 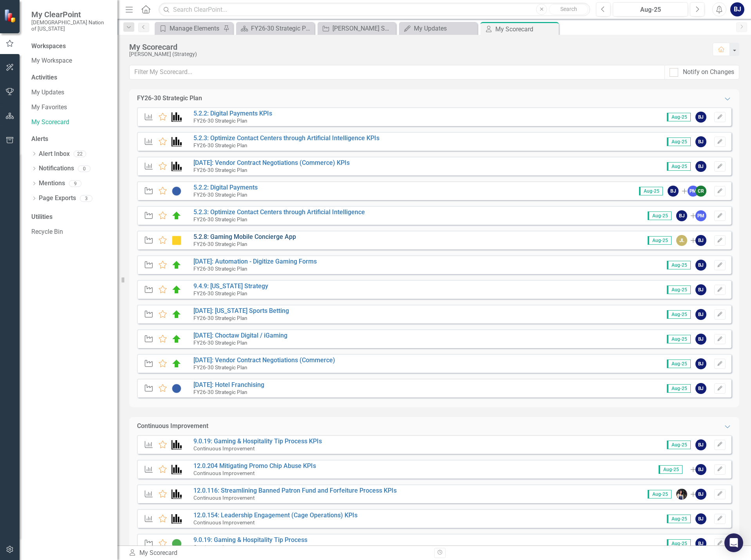 What do you see at coordinates (651, 10) in the screenshot?
I see `div: Aug-25` at bounding box center [651, 10].